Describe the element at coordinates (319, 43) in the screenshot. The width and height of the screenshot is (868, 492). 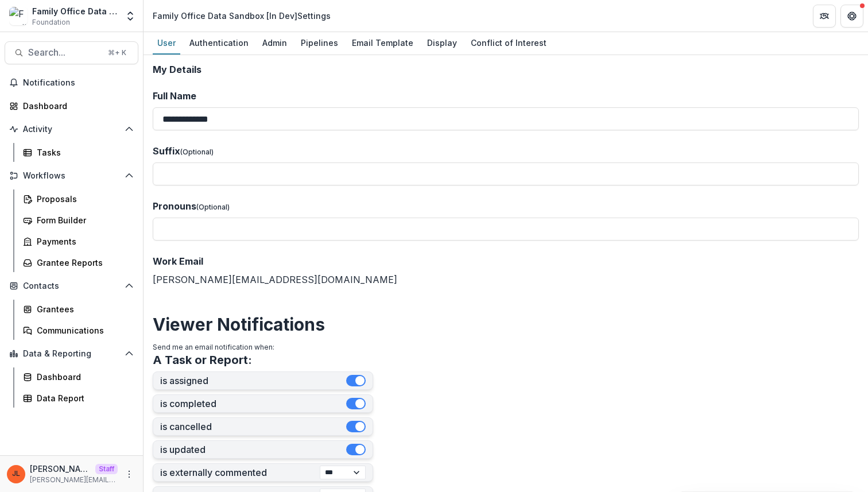
I see `a: Pipelines` at that location.